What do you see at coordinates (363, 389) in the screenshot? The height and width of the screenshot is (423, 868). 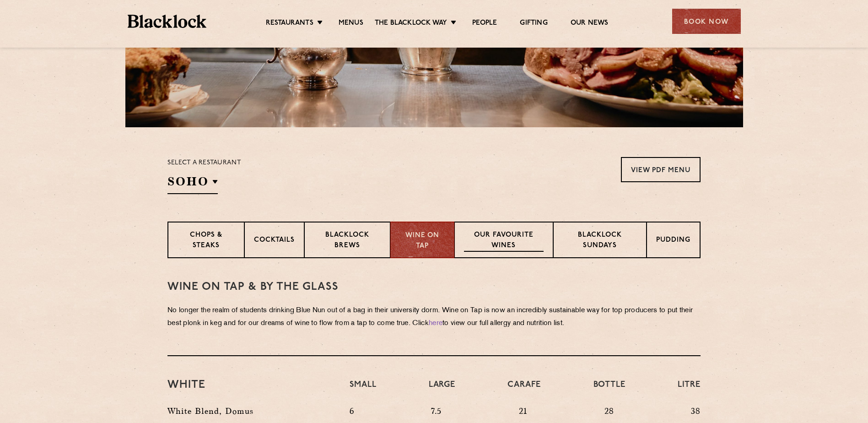 I see `h4: Small` at bounding box center [363, 389].